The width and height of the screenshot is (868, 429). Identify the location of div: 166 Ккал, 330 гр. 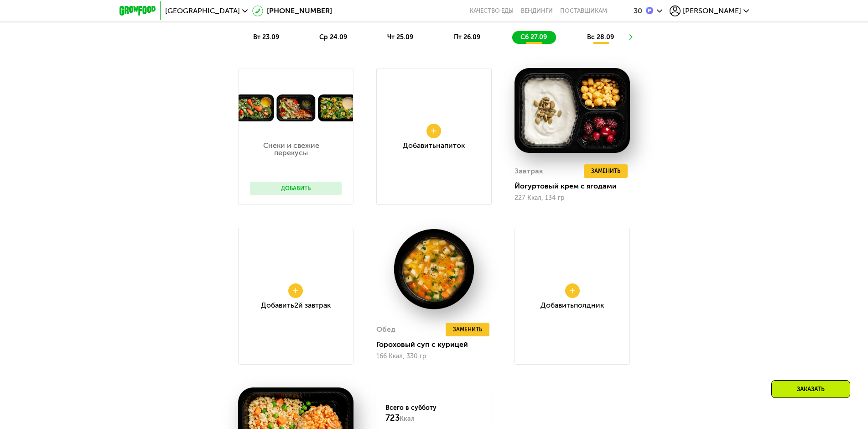
(434, 357).